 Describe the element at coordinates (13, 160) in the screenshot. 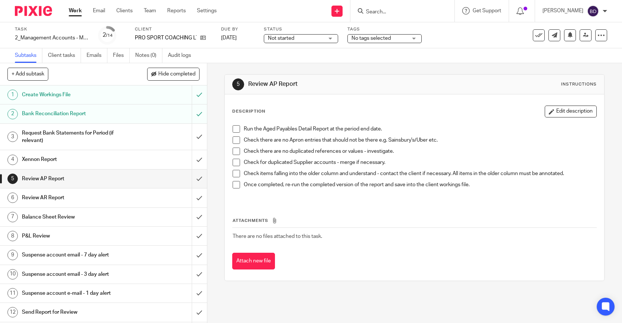

I see `div: 4` at that location.